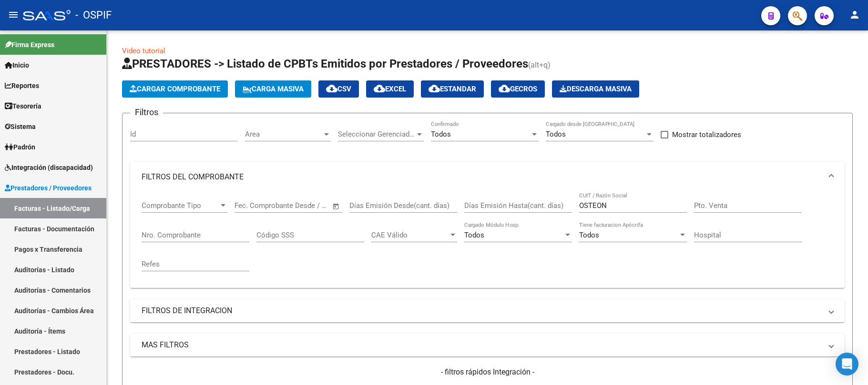 The height and width of the screenshot is (385, 868). What do you see at coordinates (487, 345) in the screenshot?
I see `mat-expansion-panel-header: MAS FILTROS` at bounding box center [487, 345].